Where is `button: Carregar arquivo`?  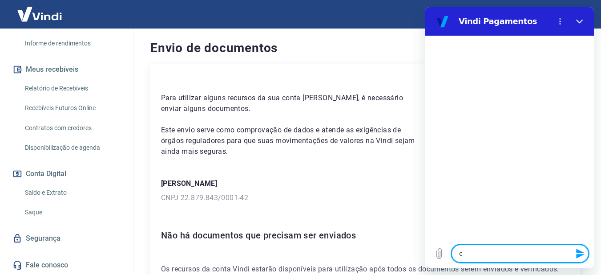
button: Carregar arquivo is located at coordinates (14, 246).